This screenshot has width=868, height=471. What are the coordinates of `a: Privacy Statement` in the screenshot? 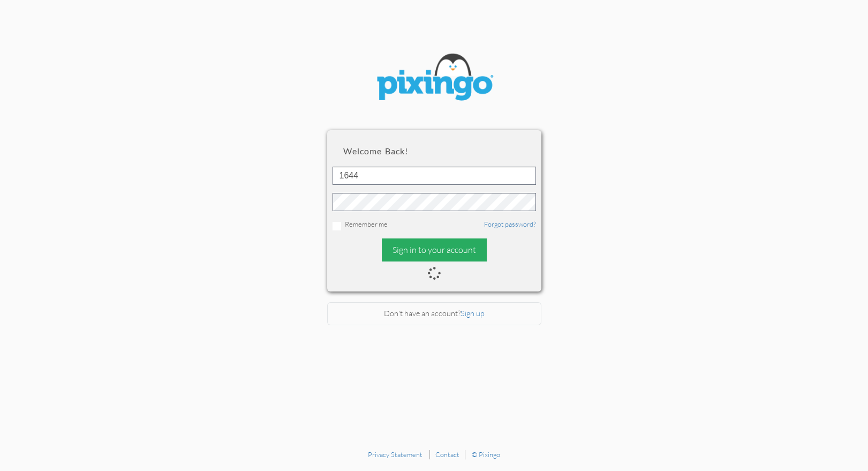 It's located at (395, 455).